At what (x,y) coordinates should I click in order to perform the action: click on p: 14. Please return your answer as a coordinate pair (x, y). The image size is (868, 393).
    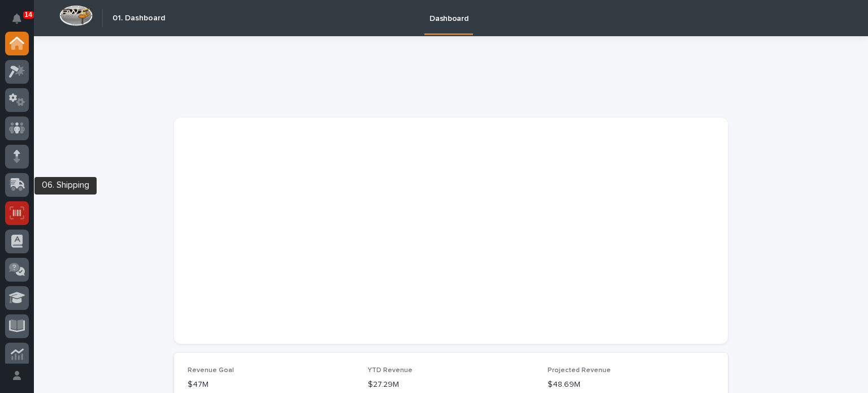
    Looking at the image, I should click on (29, 15).